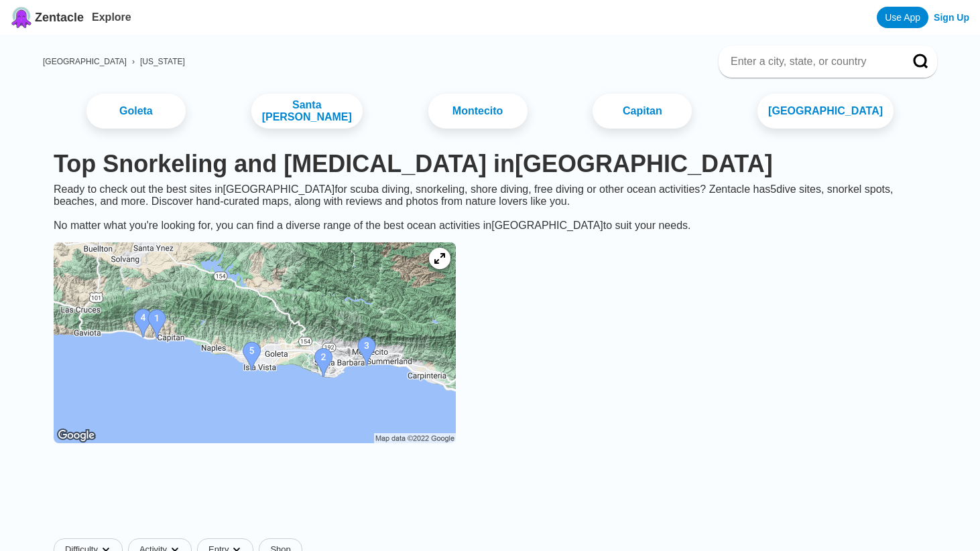  Describe the element at coordinates (478, 112) in the screenshot. I see `a: Montecito` at that location.